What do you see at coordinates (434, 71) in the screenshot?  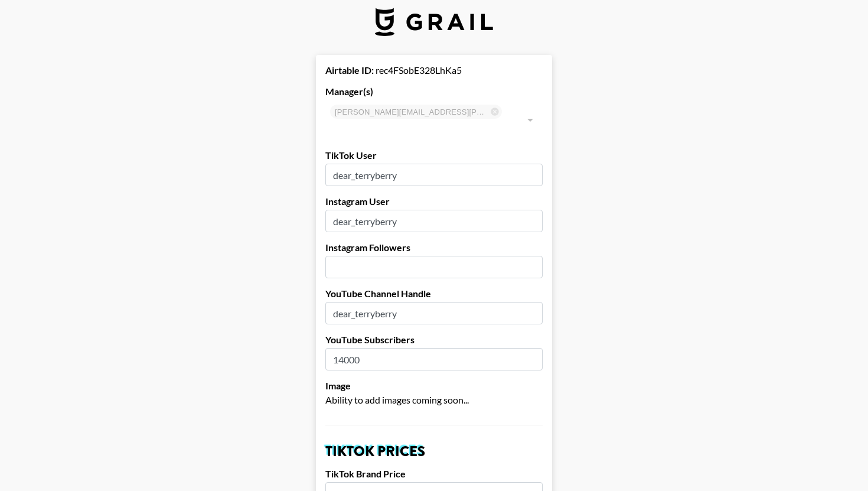 I see `div: rec4FSobE328LhKa5` at bounding box center [434, 71].